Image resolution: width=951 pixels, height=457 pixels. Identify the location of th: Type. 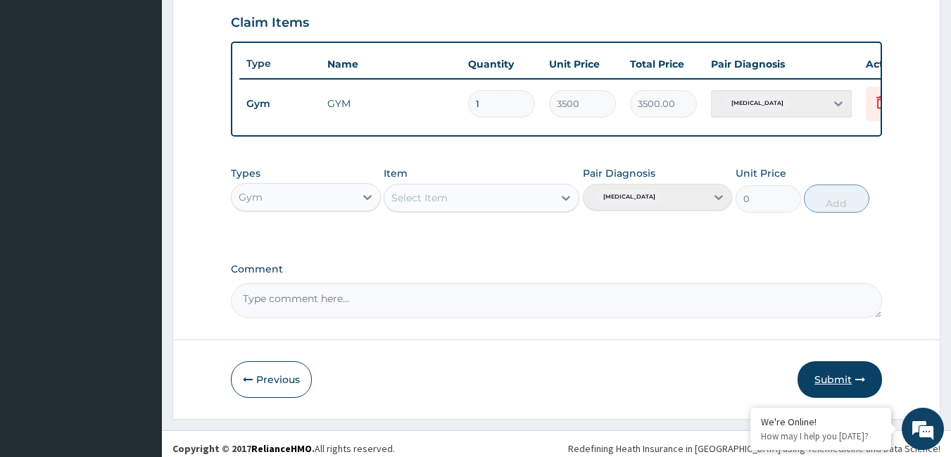
(280, 63).